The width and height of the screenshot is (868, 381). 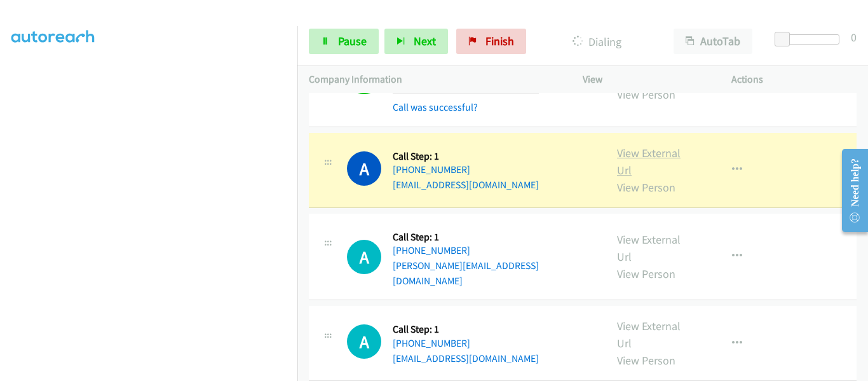 What do you see at coordinates (416, 42) in the screenshot?
I see `button: Next` at bounding box center [416, 42].